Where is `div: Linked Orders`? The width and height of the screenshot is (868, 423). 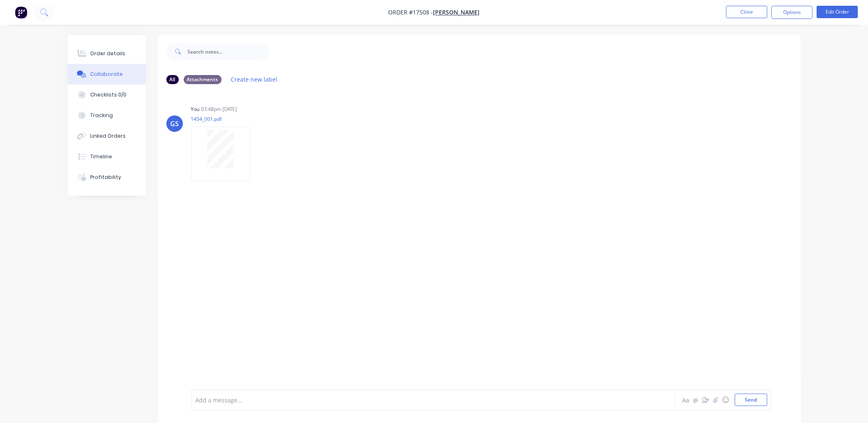
div: Linked Orders is located at coordinates (108, 136).